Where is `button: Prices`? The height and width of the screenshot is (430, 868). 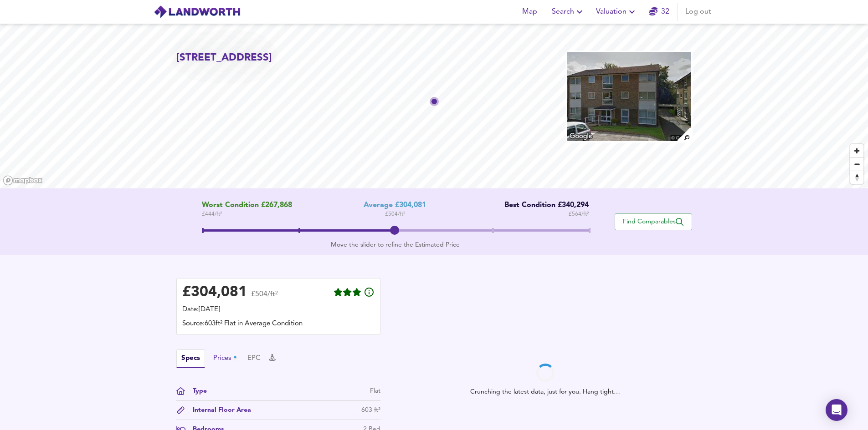 button: Prices is located at coordinates (226, 359).